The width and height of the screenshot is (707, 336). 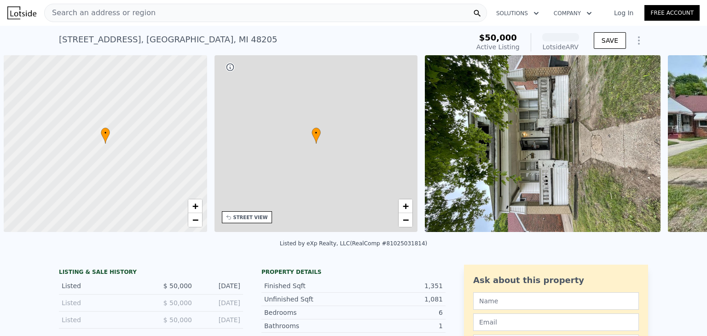 I want to click on div: 1,351, so click(x=398, y=286).